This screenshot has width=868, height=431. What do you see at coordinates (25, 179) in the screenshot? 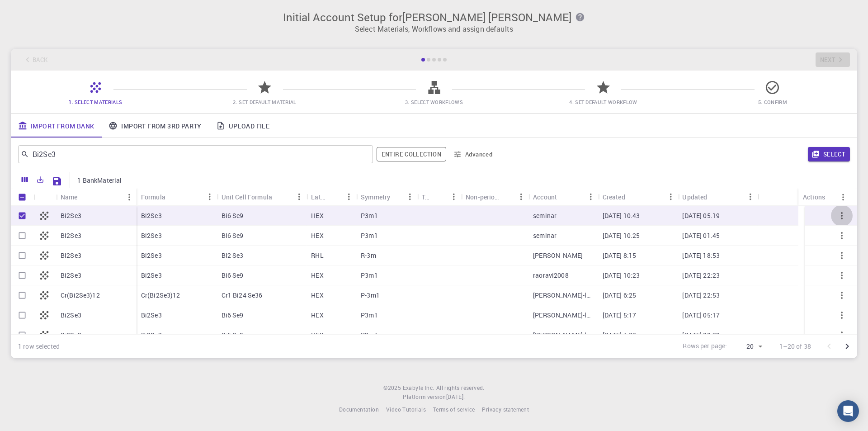
I see `button: Columns` at bounding box center [25, 179].